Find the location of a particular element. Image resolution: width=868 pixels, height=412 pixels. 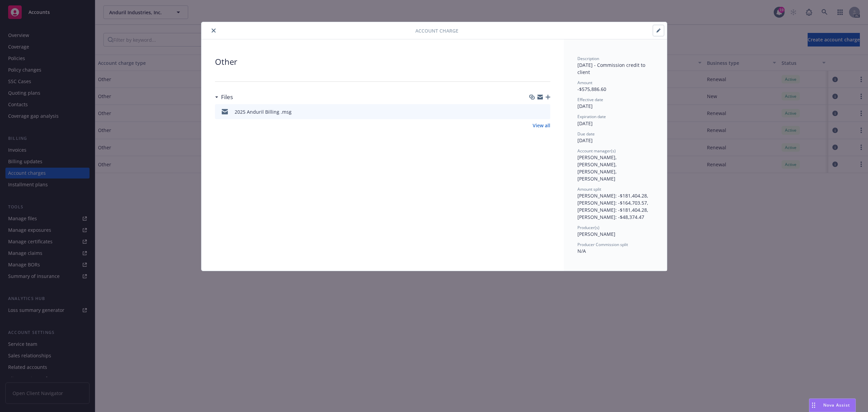

div: Files is located at coordinates (224, 97).